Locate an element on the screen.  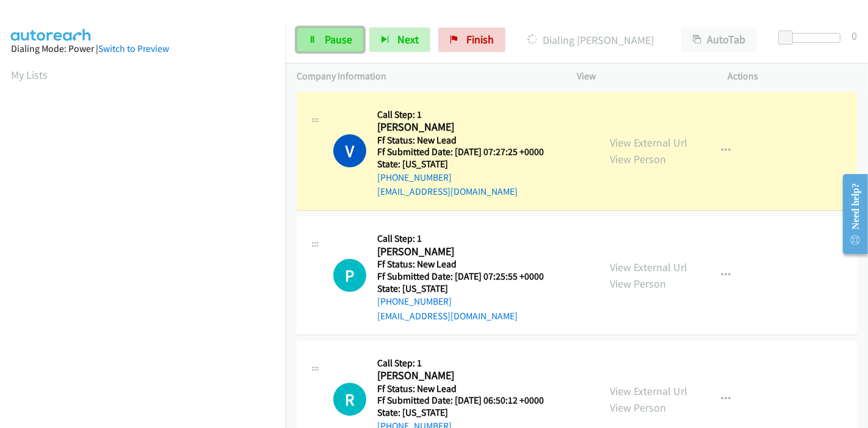
div: Need help? is located at coordinates (22, 41).